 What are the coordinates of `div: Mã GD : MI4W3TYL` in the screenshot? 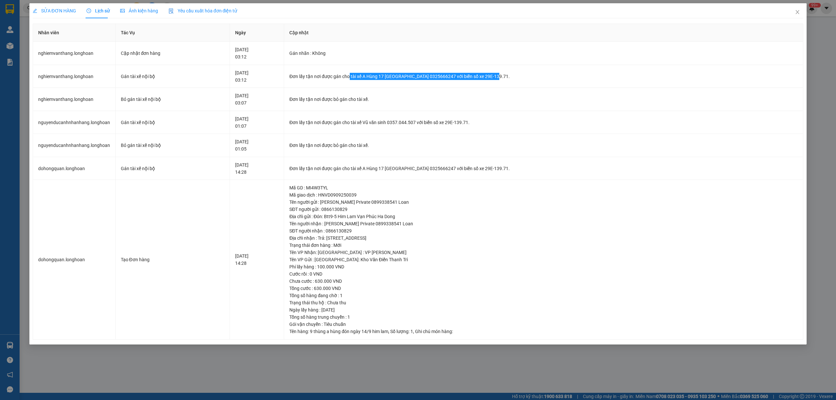 It's located at (543, 188).